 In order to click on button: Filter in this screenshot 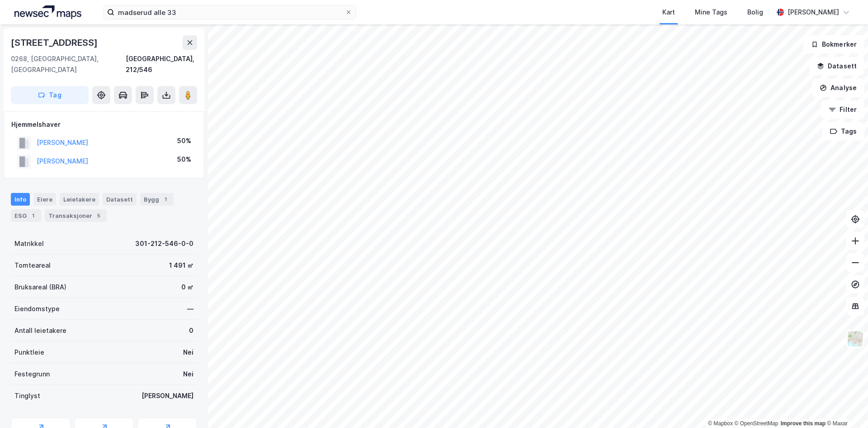, I will do `click(843, 109)`.